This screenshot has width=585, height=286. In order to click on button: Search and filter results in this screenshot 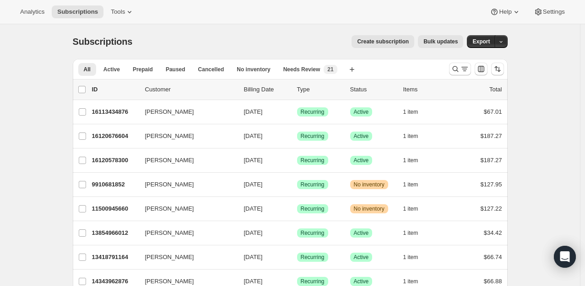, I will do `click(460, 69)`.